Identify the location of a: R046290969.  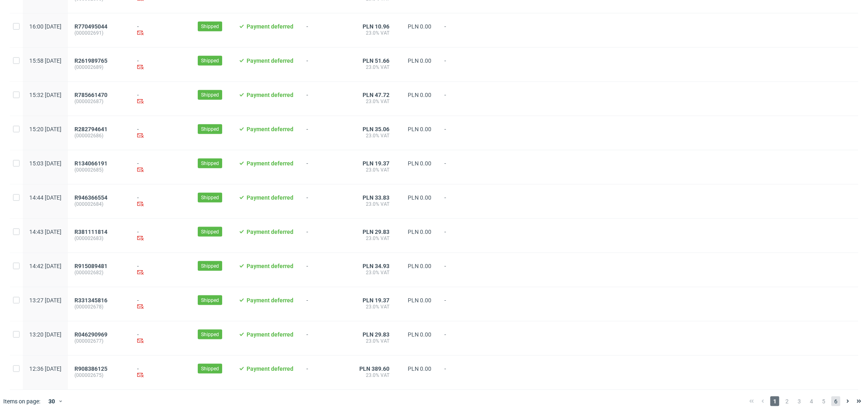
(91, 335).